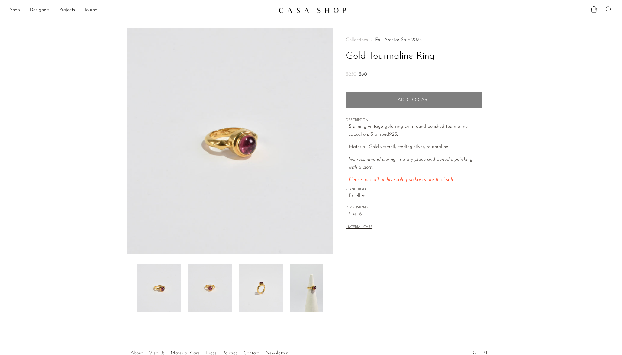 Image resolution: width=622 pixels, height=355 pixels. What do you see at coordinates (414, 40) in the screenshot?
I see `nav: Breadcrumbs` at bounding box center [414, 40].